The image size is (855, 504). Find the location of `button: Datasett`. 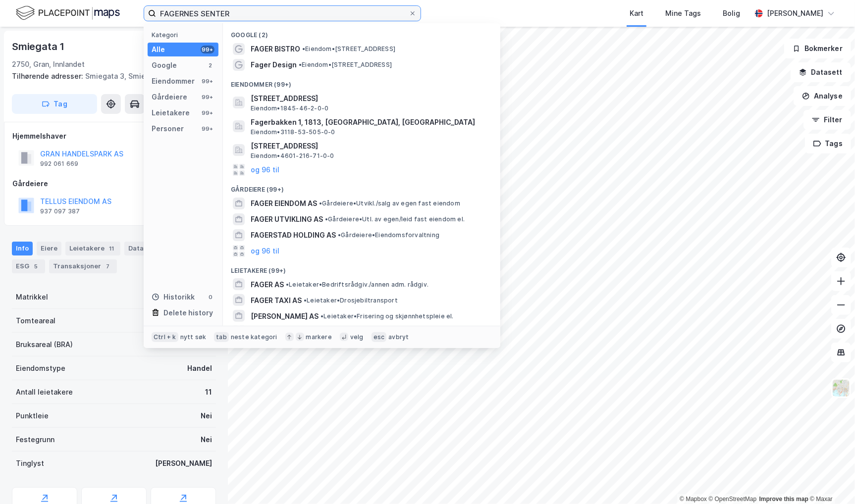

button: Datasett is located at coordinates (821, 73).